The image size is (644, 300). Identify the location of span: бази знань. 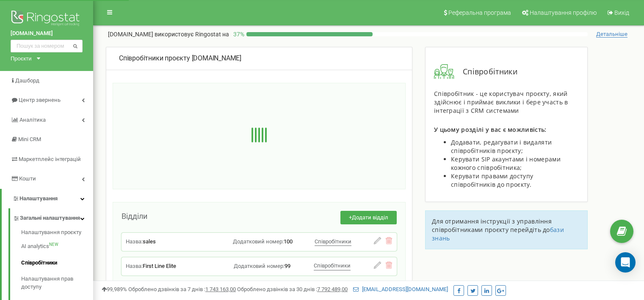
(498, 234).